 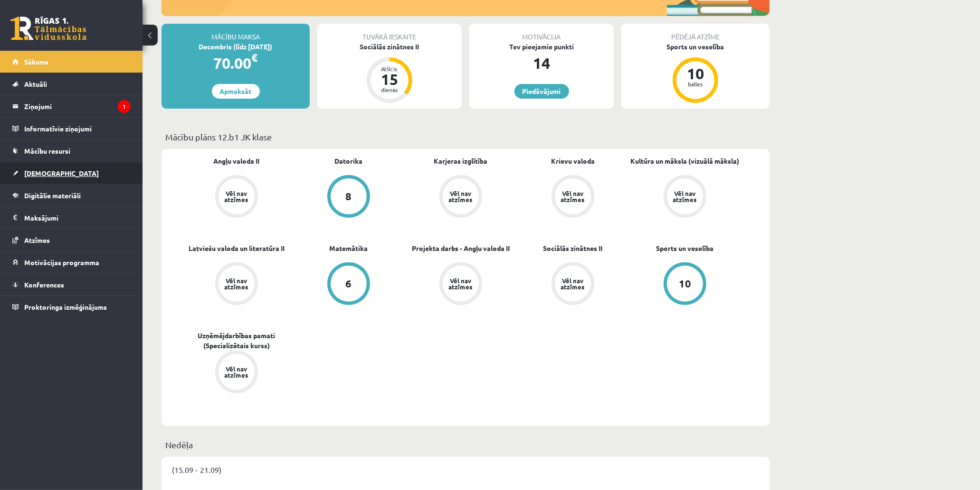 I want to click on a: Matemātika, so click(x=349, y=248).